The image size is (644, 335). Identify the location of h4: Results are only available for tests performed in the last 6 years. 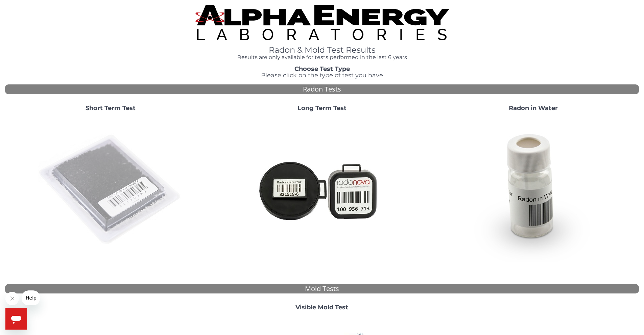
(322, 58).